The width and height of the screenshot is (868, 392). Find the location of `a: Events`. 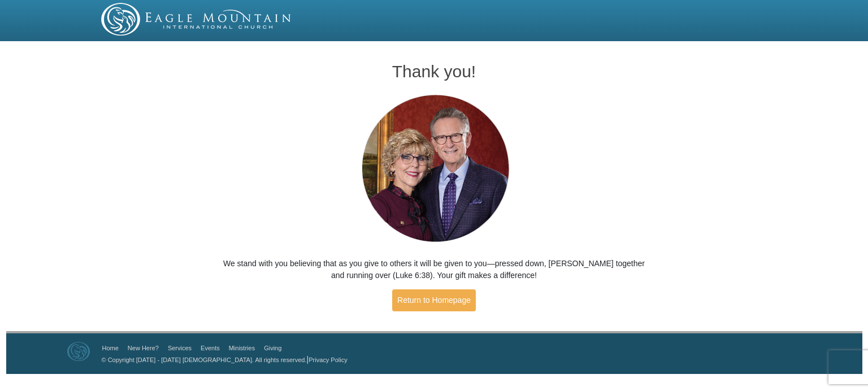

a: Events is located at coordinates (210, 348).